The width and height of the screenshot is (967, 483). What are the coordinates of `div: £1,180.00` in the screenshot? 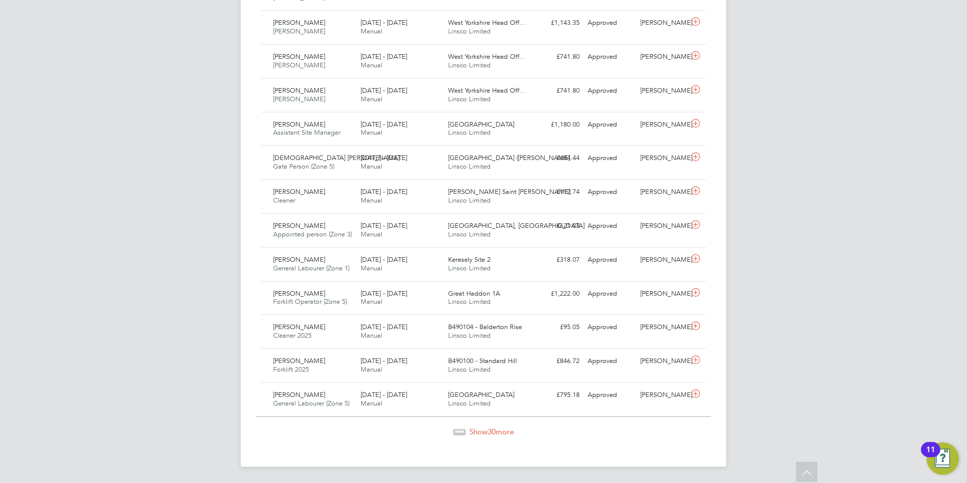 It's located at (558, 124).